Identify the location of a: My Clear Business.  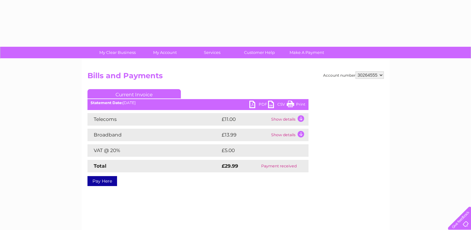
(117, 52).